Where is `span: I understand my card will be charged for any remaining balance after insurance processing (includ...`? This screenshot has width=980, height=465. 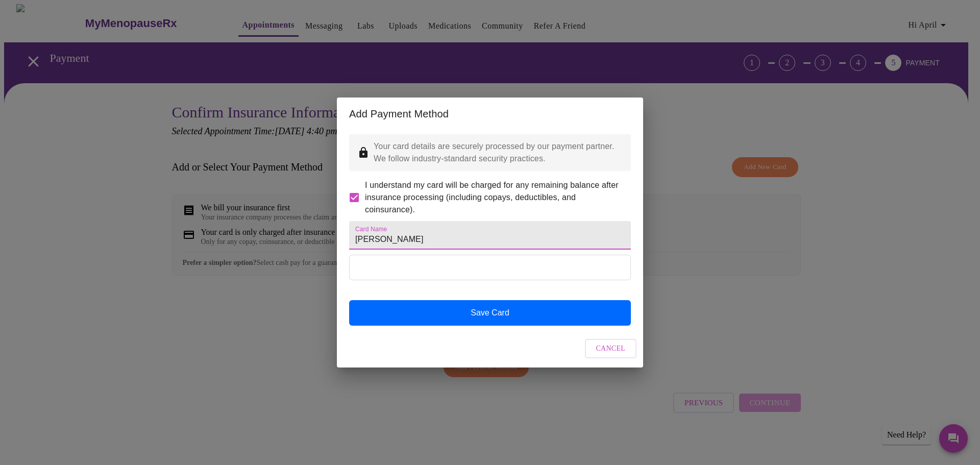 span: I understand my card will be charged for any remaining balance after insurance processing (includ... is located at coordinates (493, 198).